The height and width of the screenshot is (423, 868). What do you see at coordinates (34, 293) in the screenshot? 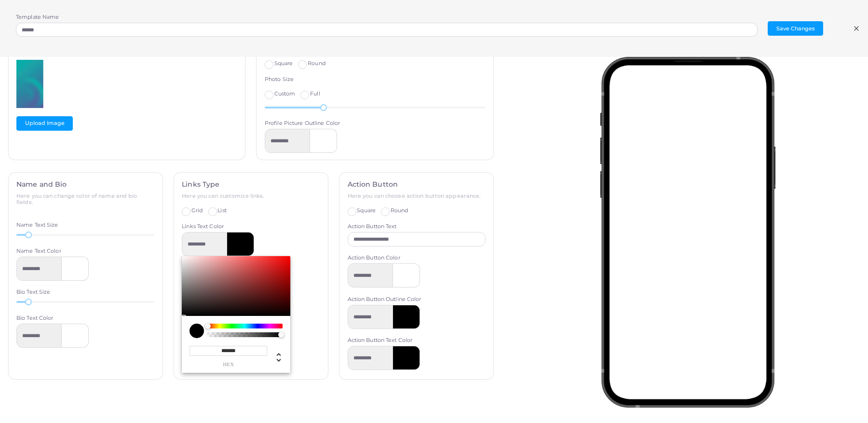
I see `label: Bio Text Size` at bounding box center [34, 293].